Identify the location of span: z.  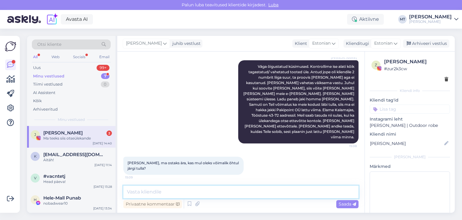
(376, 65).